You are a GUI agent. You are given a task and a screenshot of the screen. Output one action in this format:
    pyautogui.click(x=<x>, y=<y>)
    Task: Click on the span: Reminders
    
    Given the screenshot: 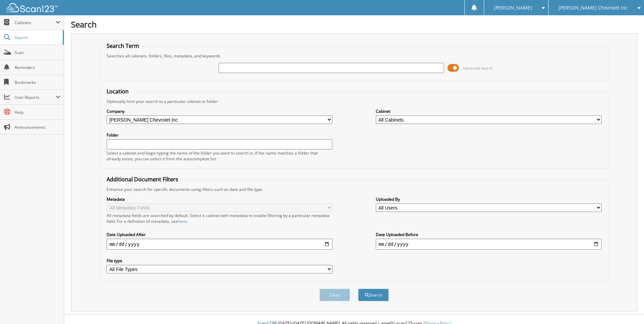 What is the action you would take?
    pyautogui.click(x=37, y=67)
    